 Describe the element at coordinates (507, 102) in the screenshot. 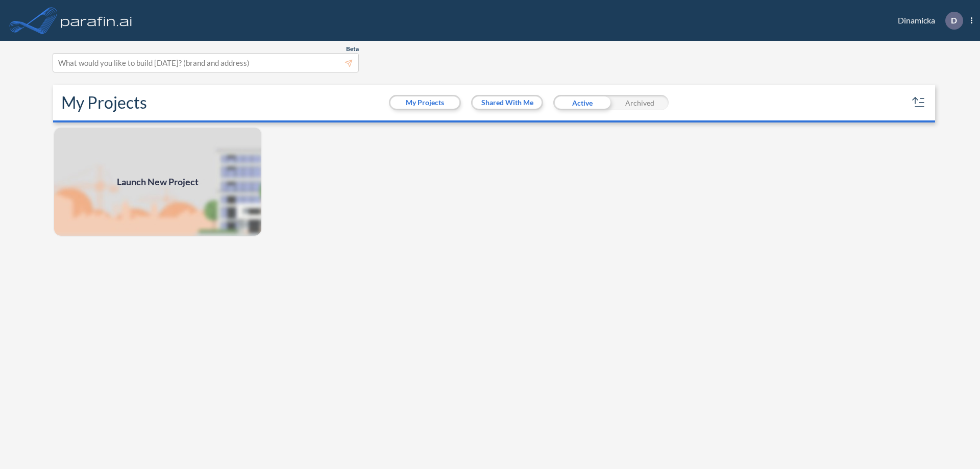

I see `button: Shared With Me` at that location.